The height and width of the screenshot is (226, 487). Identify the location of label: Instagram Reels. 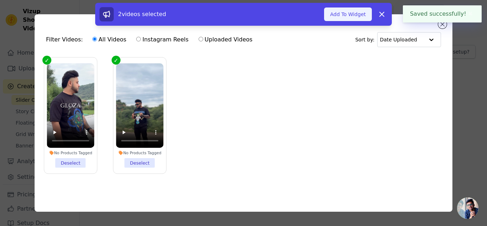
(162, 40).